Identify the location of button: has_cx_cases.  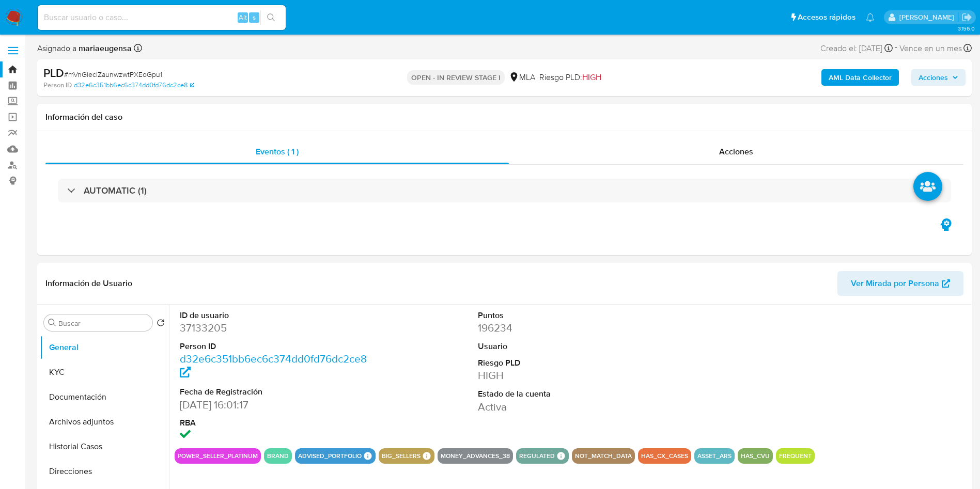
(664, 457).